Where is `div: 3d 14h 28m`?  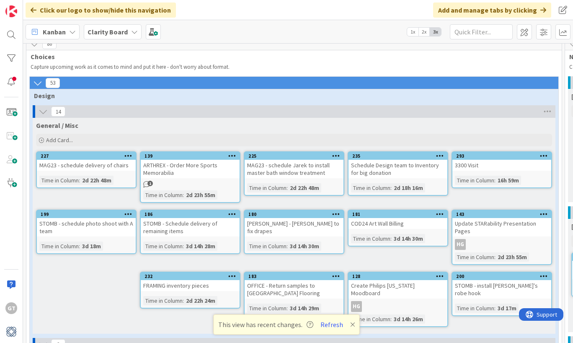
div: 3d 14h 28m is located at coordinates (201, 246).